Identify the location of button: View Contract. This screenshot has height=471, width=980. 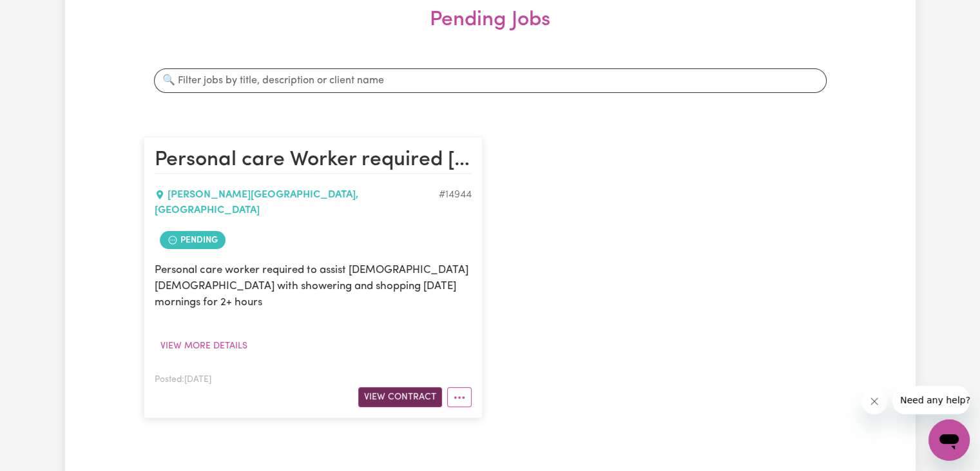
(400, 396).